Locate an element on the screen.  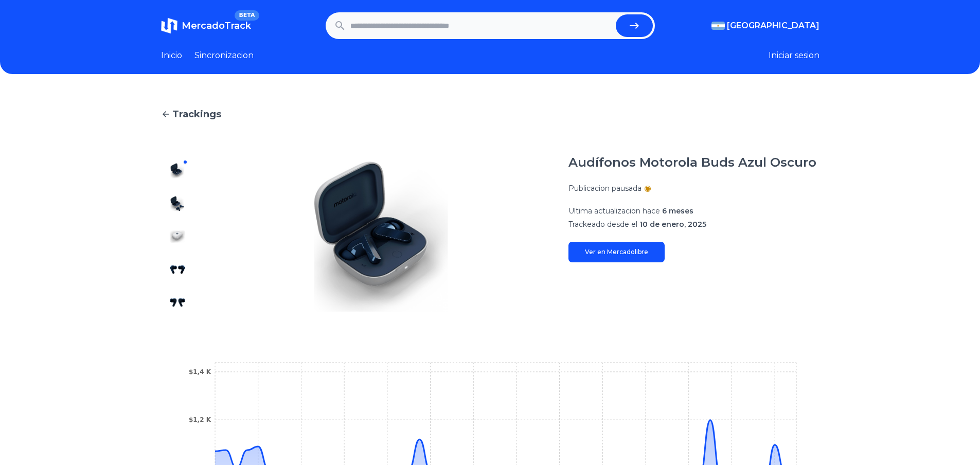
a: Inicio is located at coordinates (172, 56).